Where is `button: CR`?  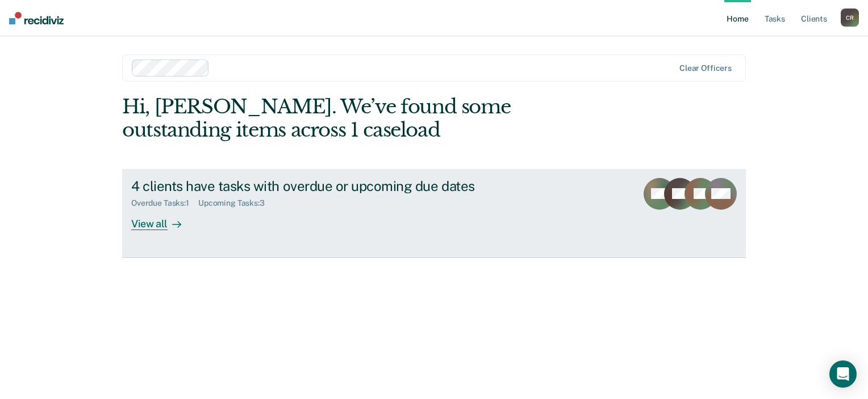 button: CR is located at coordinates (850, 17).